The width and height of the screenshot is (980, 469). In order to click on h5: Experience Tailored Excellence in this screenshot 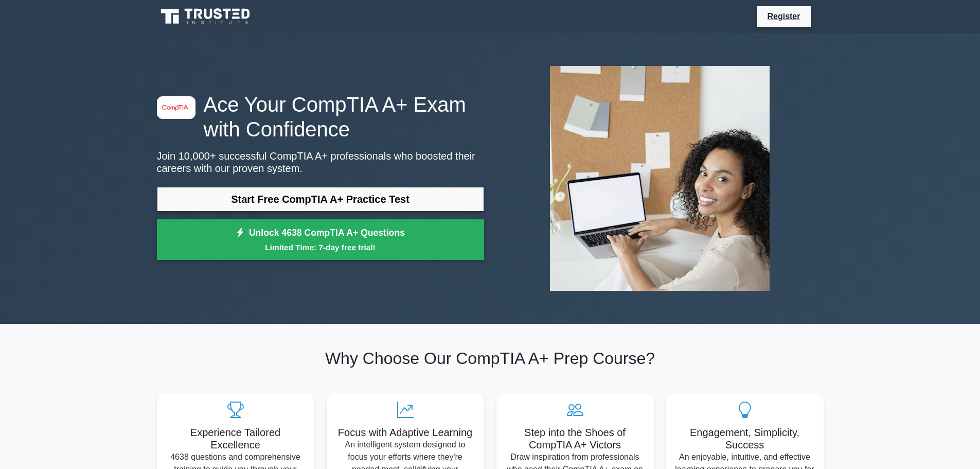, I will do `click(236, 438)`.